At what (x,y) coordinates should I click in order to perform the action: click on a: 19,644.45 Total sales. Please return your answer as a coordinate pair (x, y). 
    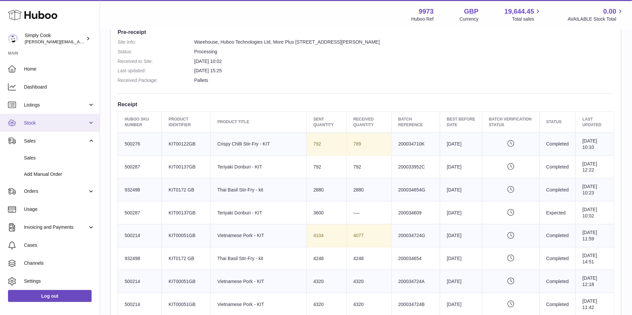
    Looking at the image, I should click on (523, 15).